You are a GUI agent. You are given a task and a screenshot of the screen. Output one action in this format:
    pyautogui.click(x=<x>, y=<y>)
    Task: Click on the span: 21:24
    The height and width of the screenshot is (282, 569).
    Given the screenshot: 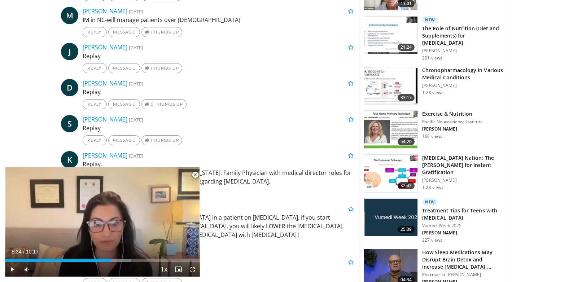 What is the action you would take?
    pyautogui.click(x=406, y=47)
    